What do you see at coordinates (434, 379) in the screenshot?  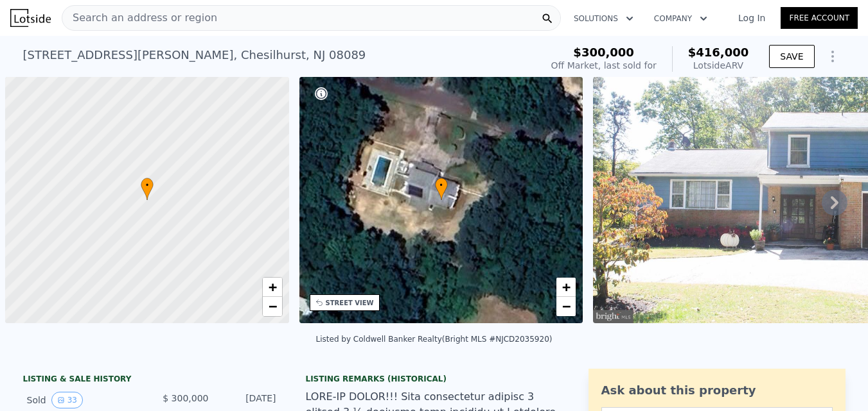 I see `div: Listing Remarks (Historical)` at bounding box center [434, 379].